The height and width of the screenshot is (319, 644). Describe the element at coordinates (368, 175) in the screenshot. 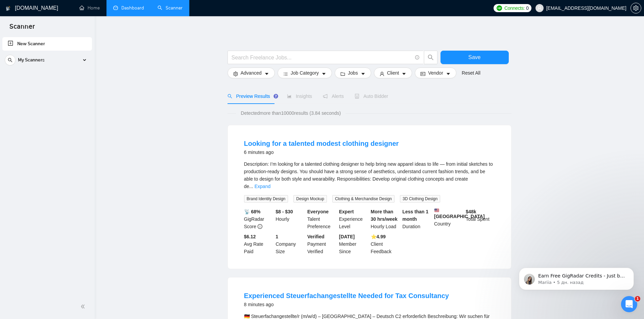

I see `span: Description: I’m looking for a talented clothing designer to help bring new apparel ideas to life...` at that location.